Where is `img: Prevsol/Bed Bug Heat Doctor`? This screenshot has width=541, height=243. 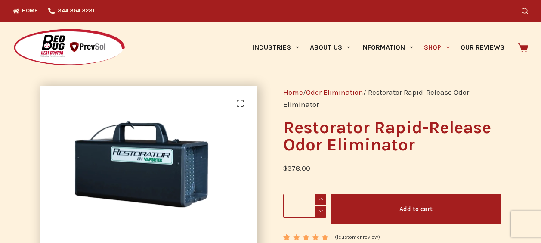
img: Prevsol/Bed Bug Heat Doctor is located at coordinates (69, 47).